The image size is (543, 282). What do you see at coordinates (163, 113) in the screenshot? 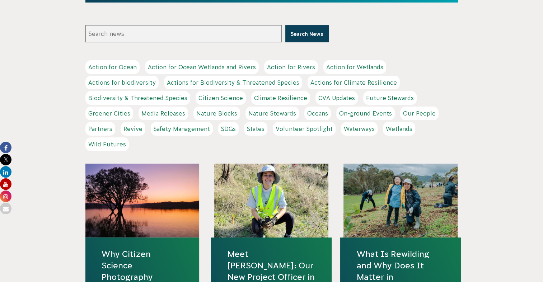
I see `a: Media Releases` at bounding box center [163, 113].